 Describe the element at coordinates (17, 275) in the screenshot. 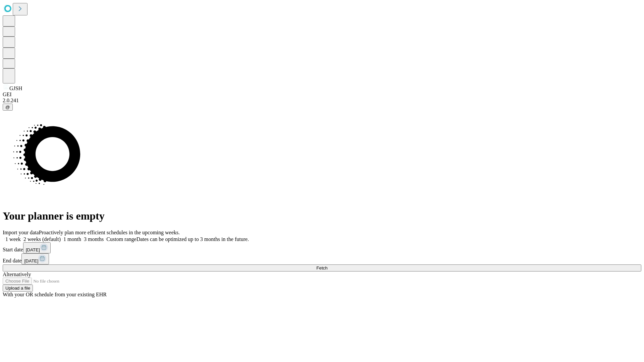

I see `span: Alternatively` at that location.